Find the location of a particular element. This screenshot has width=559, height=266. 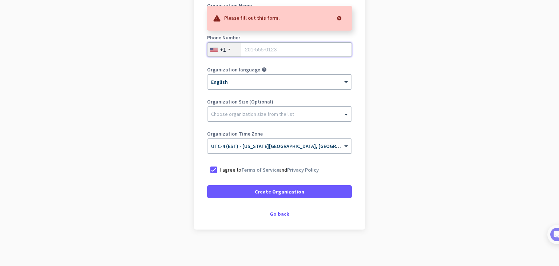

label: Organization Size (Optional) is located at coordinates (280, 102).